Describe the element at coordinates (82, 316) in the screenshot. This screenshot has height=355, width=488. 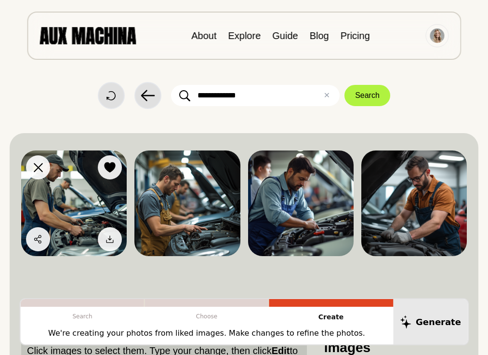
I see `p: Search` at that location.